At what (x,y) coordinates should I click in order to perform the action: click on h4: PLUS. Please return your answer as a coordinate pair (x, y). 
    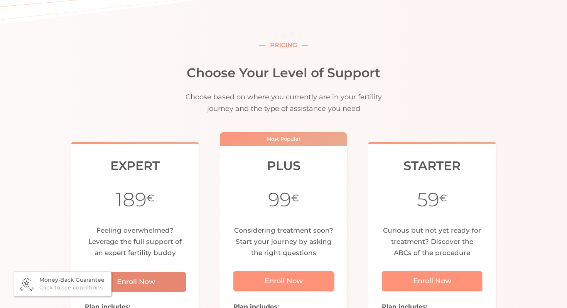
    Looking at the image, I should click on (284, 166).